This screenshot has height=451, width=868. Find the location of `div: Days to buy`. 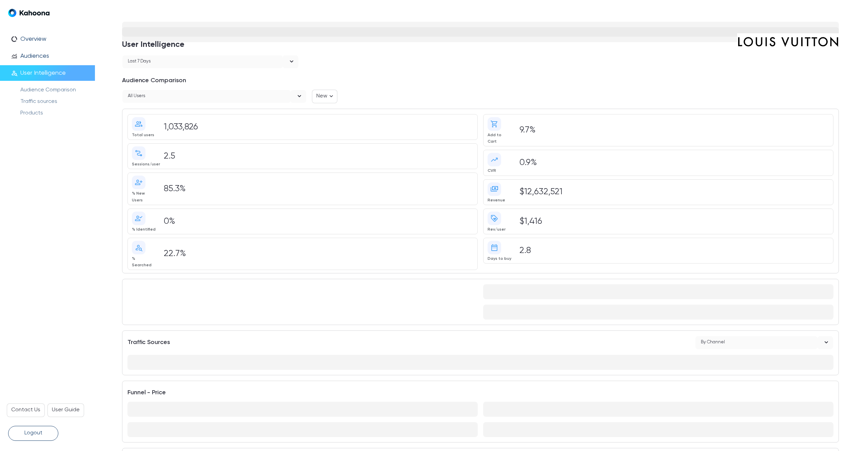

div: Days to buy is located at coordinates (499, 258).